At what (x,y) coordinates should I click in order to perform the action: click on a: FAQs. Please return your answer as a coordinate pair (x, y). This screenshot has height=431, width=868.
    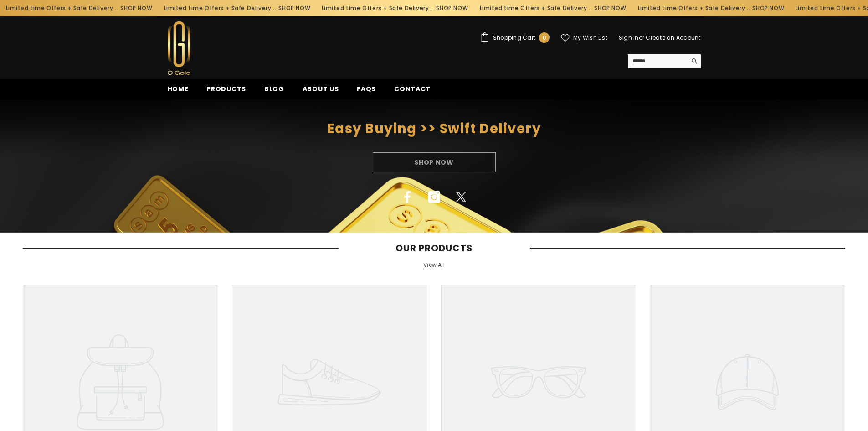
    Looking at the image, I should click on (366, 92).